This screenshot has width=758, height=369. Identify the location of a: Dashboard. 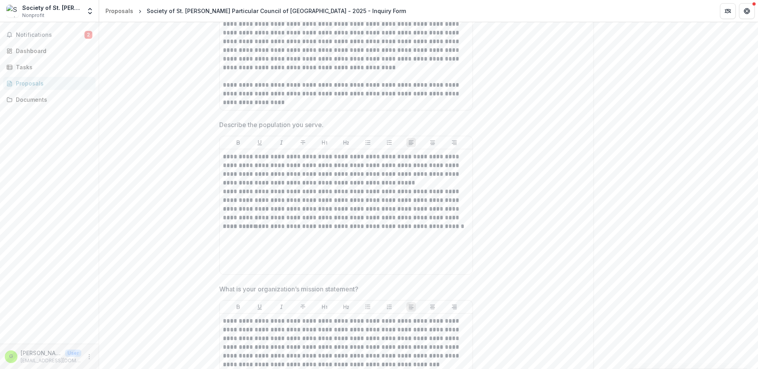
(49, 51).